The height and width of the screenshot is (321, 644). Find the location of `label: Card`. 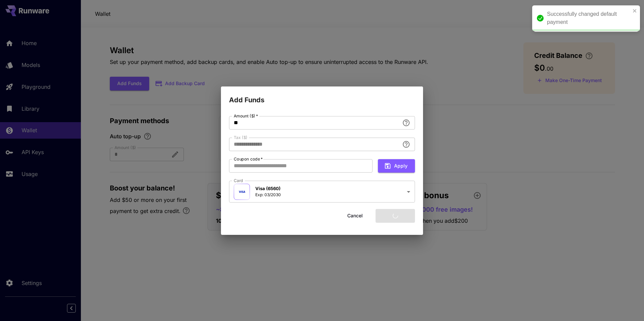

label: Card is located at coordinates (239, 181).